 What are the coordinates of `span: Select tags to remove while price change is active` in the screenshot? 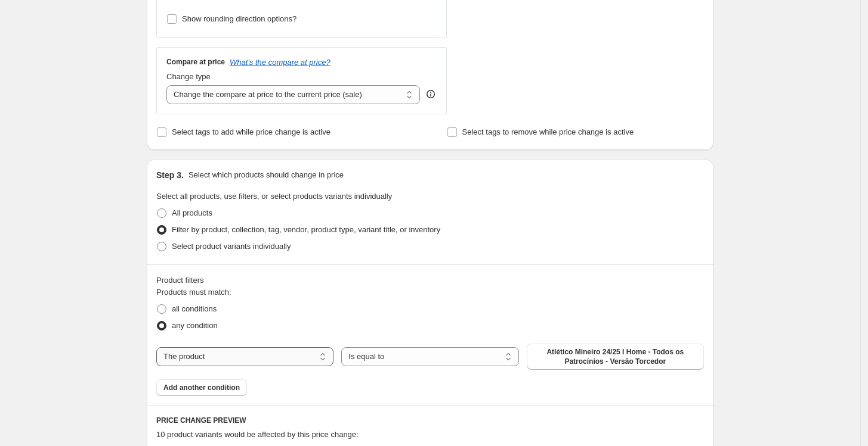 It's located at (548, 132).